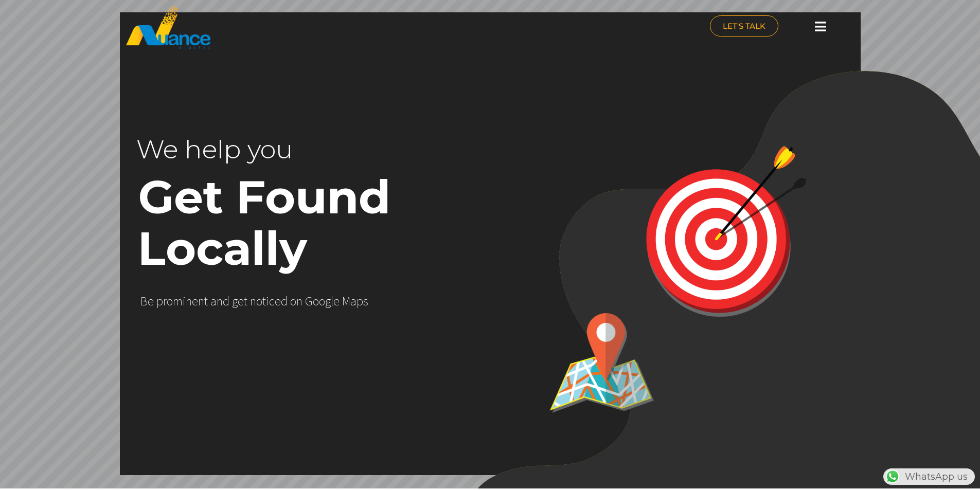 This screenshot has width=980, height=490. What do you see at coordinates (893, 477) in the screenshot?
I see `img: WhatsApp` at bounding box center [893, 477].